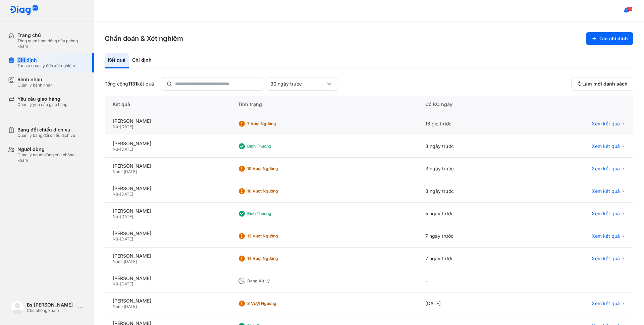 The image size is (644, 325). I want to click on div: Tổng cộng kết quả, so click(129, 84).